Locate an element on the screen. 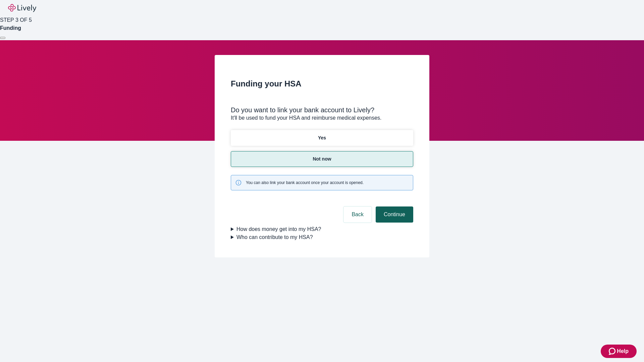 The width and height of the screenshot is (644, 362). summary: Who can contribute to my HSA? is located at coordinates (322, 237).